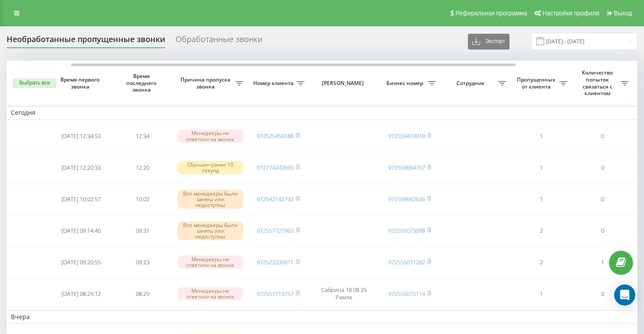  What do you see at coordinates (406, 83) in the screenshot?
I see `span: Бизнес номер` at bounding box center [406, 83].